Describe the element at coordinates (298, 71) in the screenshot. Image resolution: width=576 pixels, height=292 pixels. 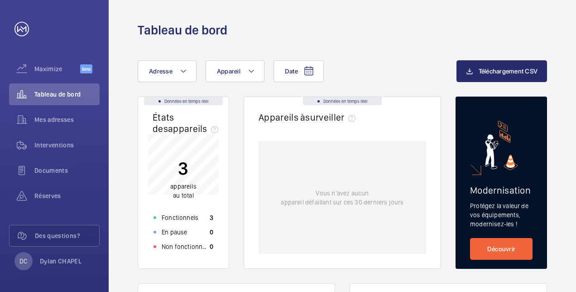
I see `button: Date` at that location.